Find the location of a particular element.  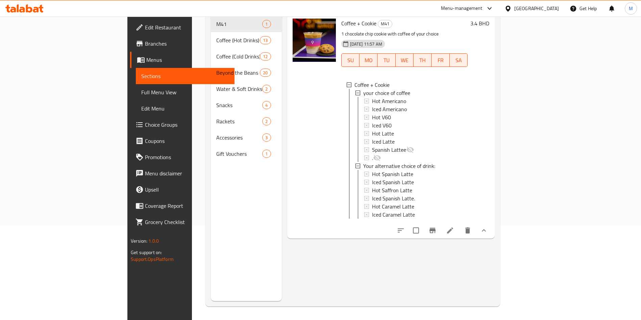

h6: 3.4 BHD is located at coordinates (480, 23).